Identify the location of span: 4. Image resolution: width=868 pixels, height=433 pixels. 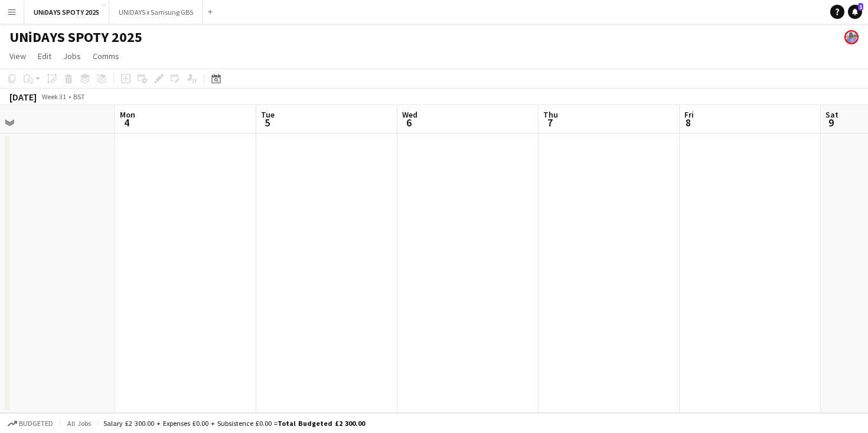
(127, 122).